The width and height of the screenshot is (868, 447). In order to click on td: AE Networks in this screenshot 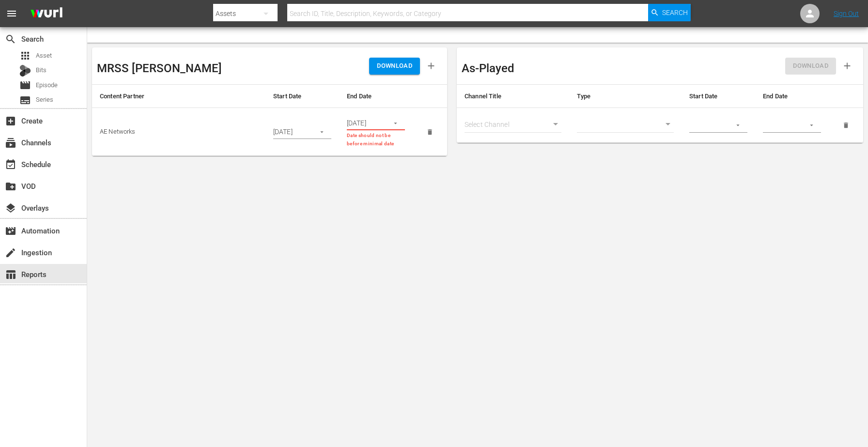, I will do `click(178, 132)`.